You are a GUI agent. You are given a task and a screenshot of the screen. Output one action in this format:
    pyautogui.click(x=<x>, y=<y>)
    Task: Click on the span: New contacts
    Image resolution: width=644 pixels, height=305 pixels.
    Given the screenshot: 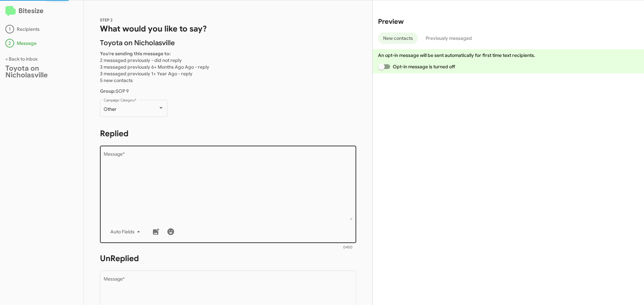 What is the action you would take?
    pyautogui.click(x=398, y=38)
    